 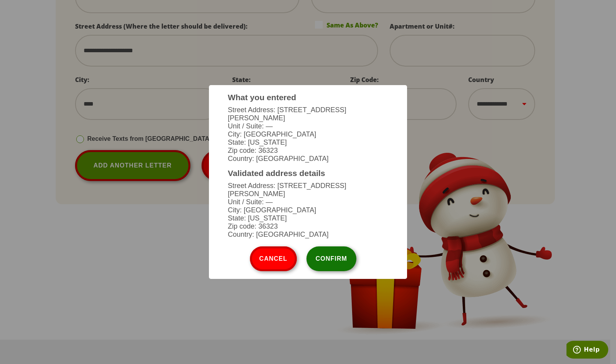 What do you see at coordinates (308, 98) in the screenshot?
I see `h3: What you entered` at bounding box center [308, 98].